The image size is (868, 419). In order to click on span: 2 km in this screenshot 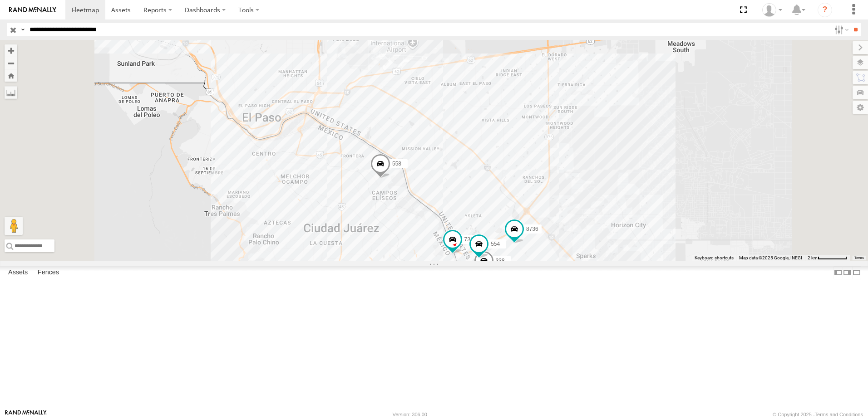, I will do `click(813, 258)`.